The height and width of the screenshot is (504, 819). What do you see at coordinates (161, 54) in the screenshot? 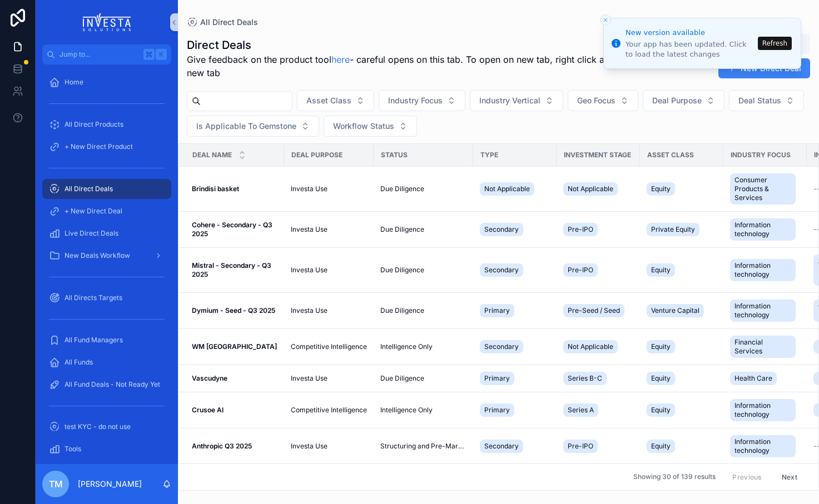
I see `span: K` at bounding box center [161, 54].